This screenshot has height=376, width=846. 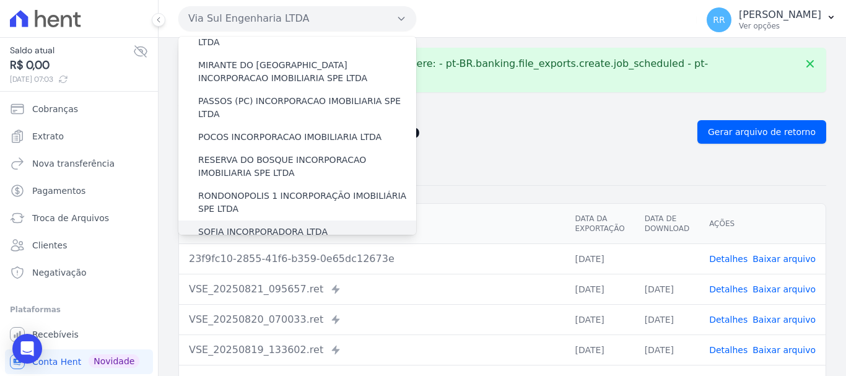 I want to click on span: Saldo atual, so click(x=71, y=50).